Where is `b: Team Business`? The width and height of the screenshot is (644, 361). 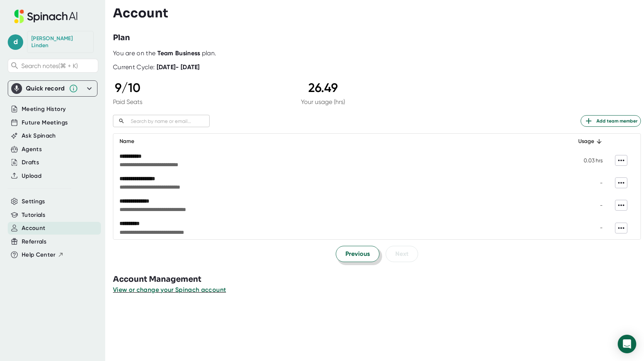 b: Team Business is located at coordinates (178, 53).